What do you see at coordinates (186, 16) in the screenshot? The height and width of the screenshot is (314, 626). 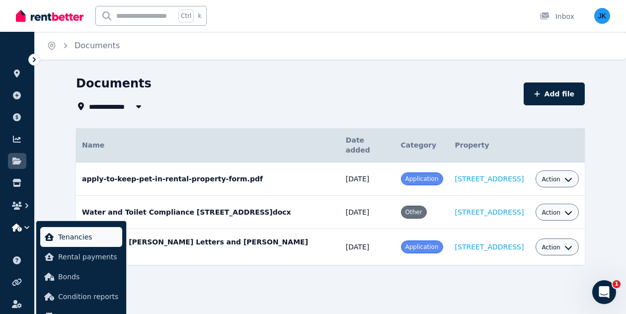 I see `span: Ctrl` at bounding box center [186, 16].